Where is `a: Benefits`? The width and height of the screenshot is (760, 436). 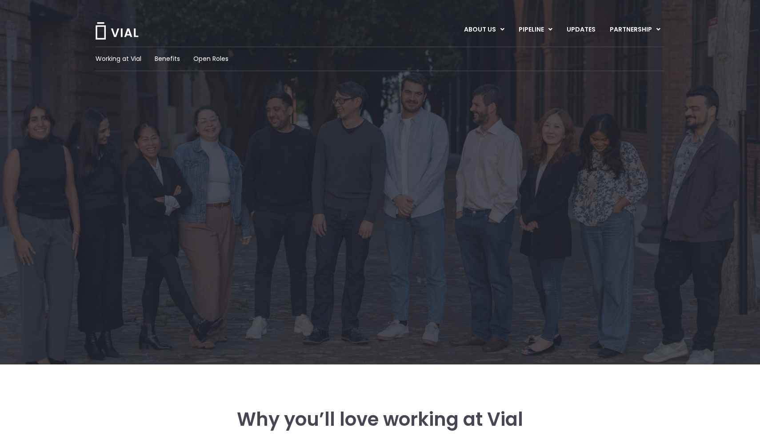
a: Benefits is located at coordinates (167, 59).